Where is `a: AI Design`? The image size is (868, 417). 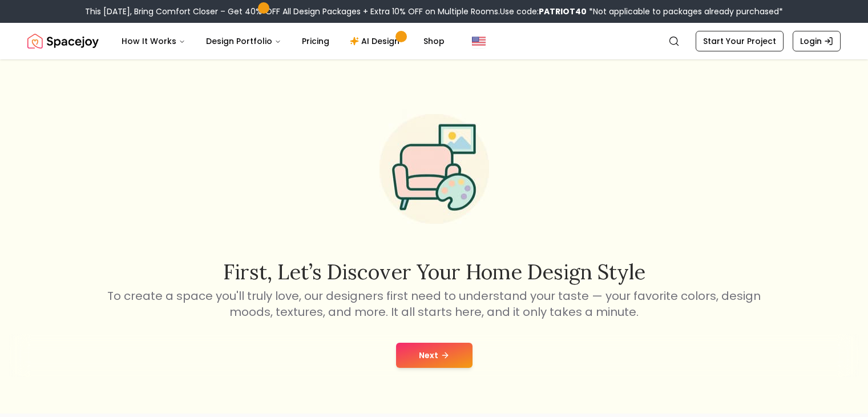
a: AI Design is located at coordinates (376, 41).